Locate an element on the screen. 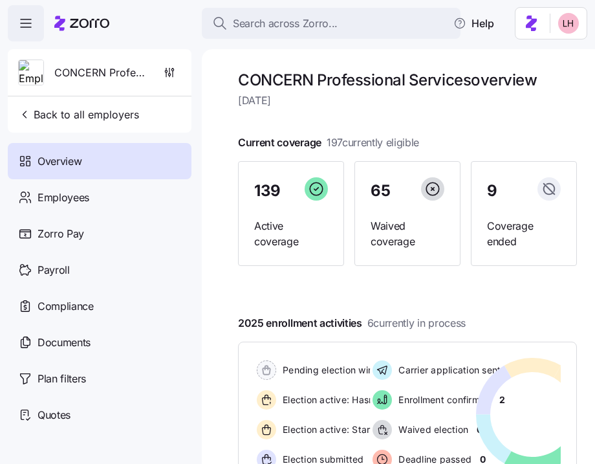  img: 8ac9784bd0c5ae1e7e1202a2aac67deb is located at coordinates (569, 23).